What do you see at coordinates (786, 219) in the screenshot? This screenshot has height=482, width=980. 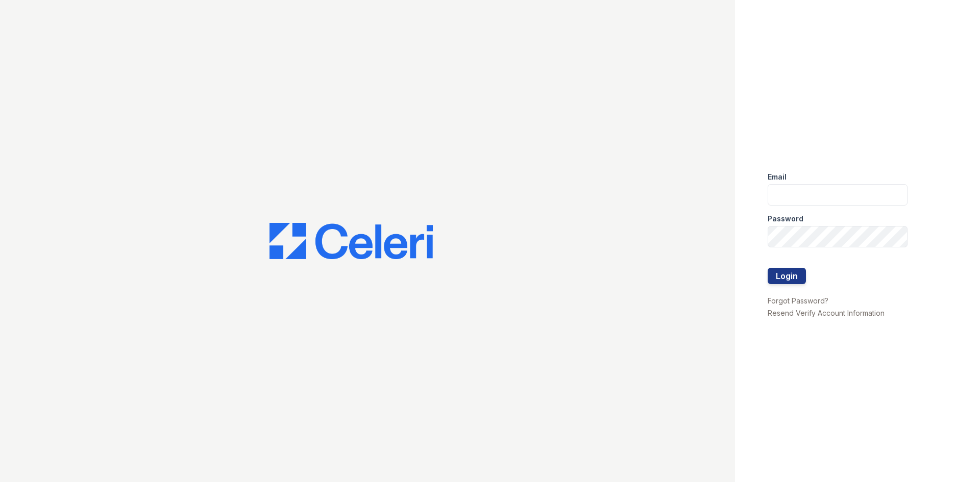 I see `label: Password` at bounding box center [786, 219].